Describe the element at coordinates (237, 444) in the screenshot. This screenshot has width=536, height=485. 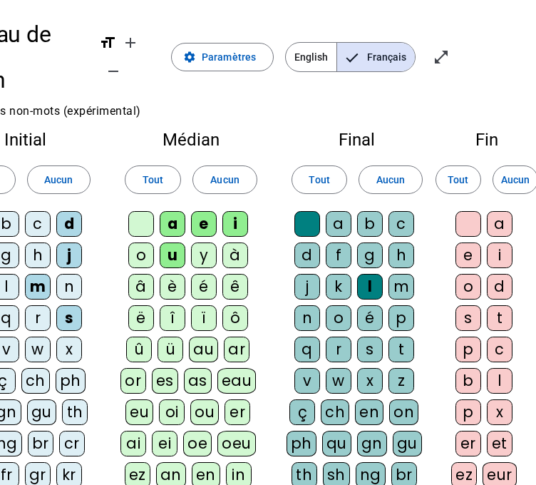
I see `div: oeu` at that location.